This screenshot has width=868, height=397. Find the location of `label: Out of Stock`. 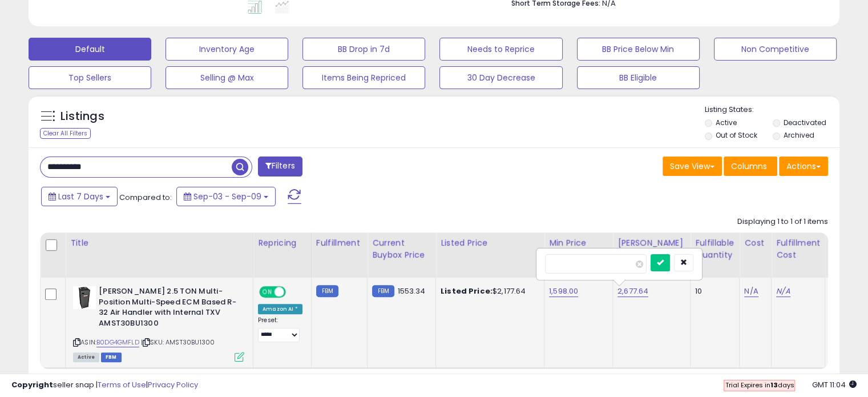

label: Out of Stock is located at coordinates (736, 135).